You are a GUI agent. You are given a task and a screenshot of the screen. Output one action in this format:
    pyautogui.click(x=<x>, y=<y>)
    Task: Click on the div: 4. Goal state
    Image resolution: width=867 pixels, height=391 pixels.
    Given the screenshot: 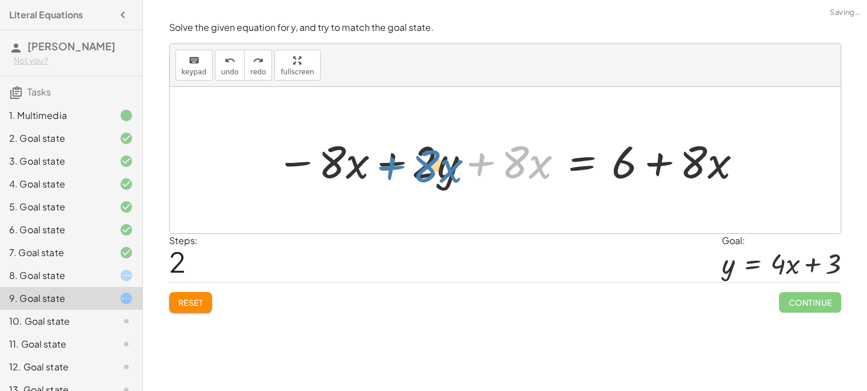 What is the action you would take?
    pyautogui.click(x=55, y=184)
    